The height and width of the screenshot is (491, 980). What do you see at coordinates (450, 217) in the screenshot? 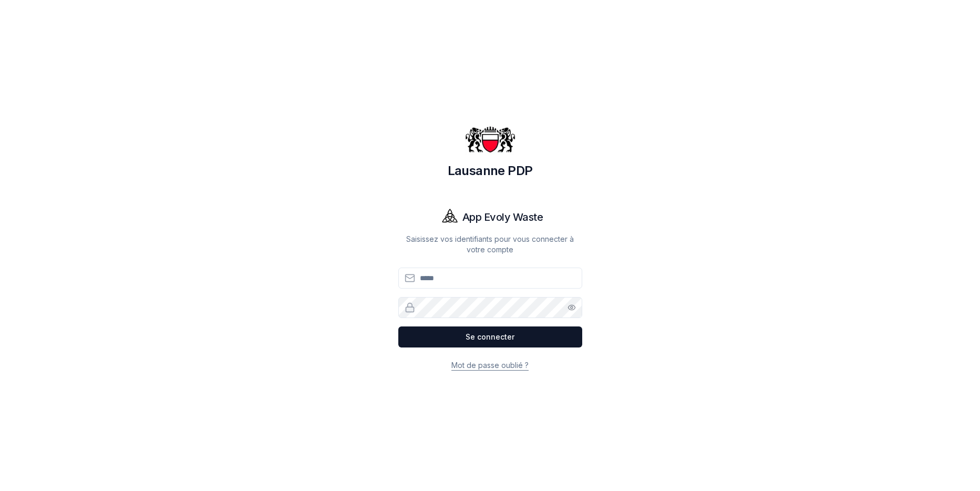
I see `img: Evoly Logo` at bounding box center [450, 217].